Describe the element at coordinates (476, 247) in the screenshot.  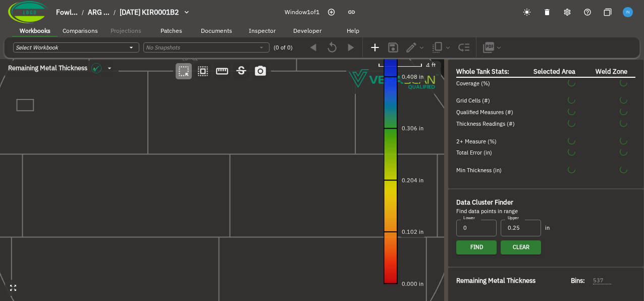
I see `span: Find` at that location.